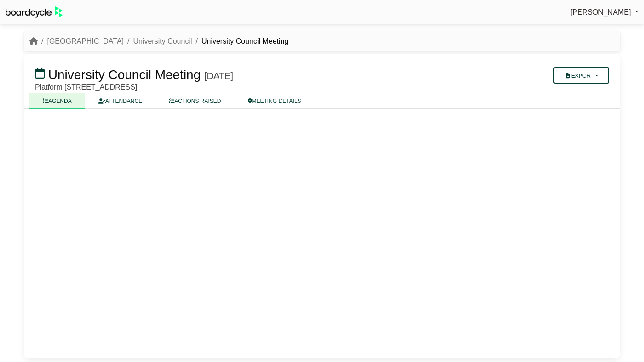 The image size is (644, 362). Describe the element at coordinates (195, 101) in the screenshot. I see `a: ACTIONS RAISED` at that location.